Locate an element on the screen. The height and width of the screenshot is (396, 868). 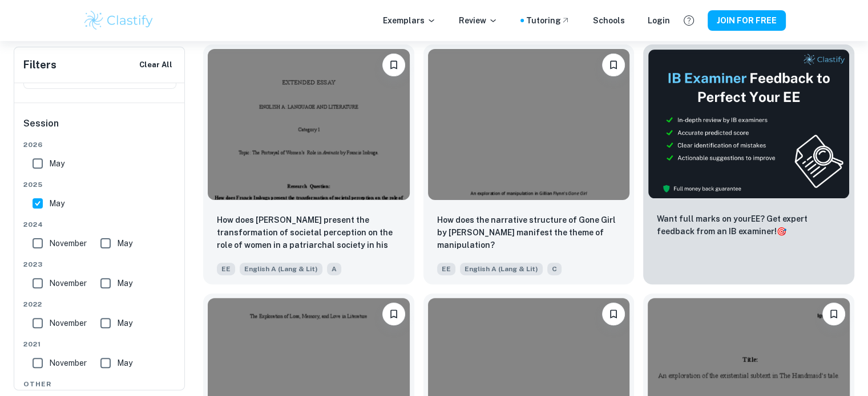
a: Please log in to bookmark exemplarsHow does Francis Imbuga present the transformation of societal... is located at coordinates (309, 165).